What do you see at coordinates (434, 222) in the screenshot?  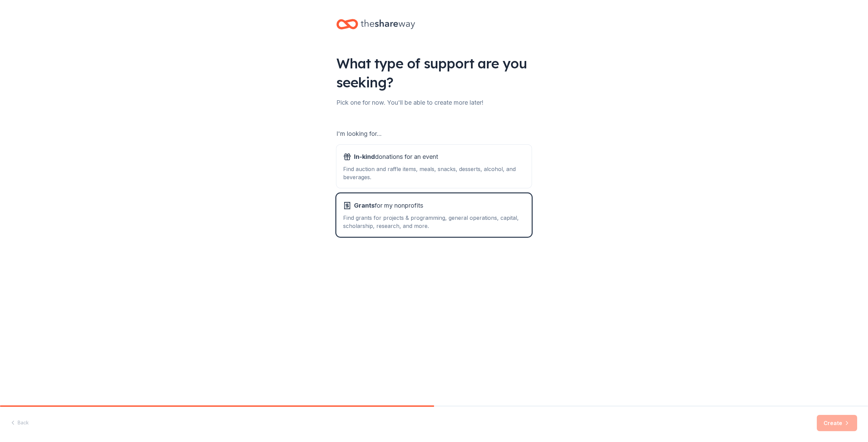 I see `div: Find grants for projects & programming, general operations, capital, scholarship, research, and m...` at bounding box center [434, 222].